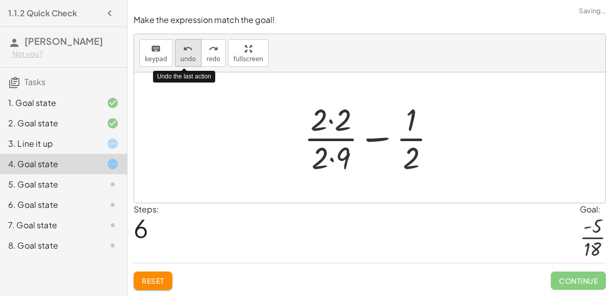  What do you see at coordinates (248, 53) in the screenshot?
I see `button: fullscreen` at bounding box center [248, 53].